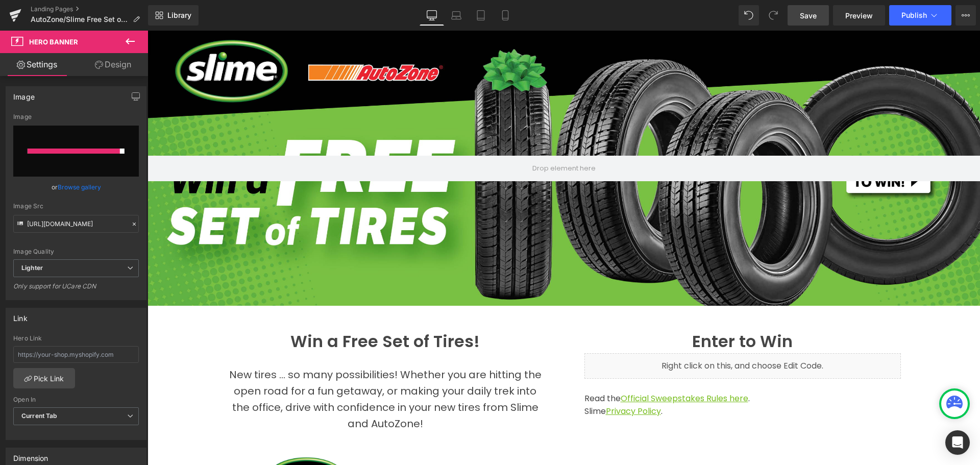  Describe the element at coordinates (79, 19) in the screenshot. I see `span: AutoZone/Slime Free Set of Tires Sweepstakes` at that location.